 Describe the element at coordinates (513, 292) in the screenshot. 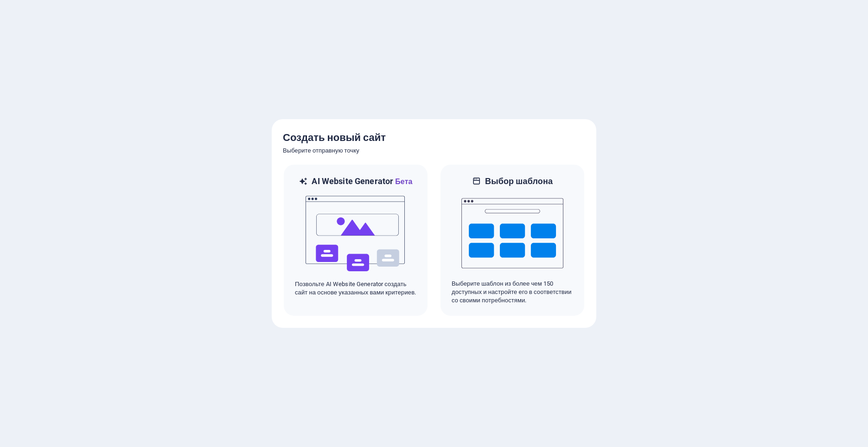

I see `p: Выберите шаблон из более чем 150 доступных и настройте его в соответствии со своими потребностями.` at that location.